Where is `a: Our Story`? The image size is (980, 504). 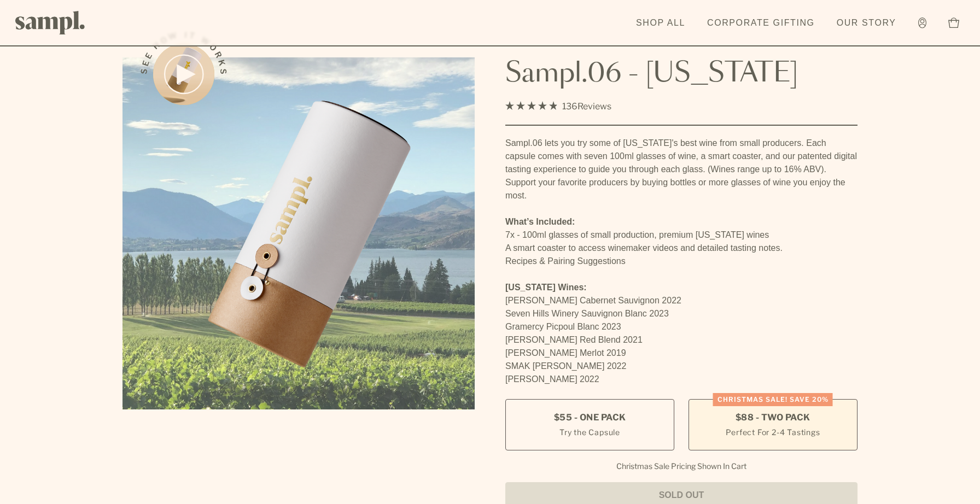 a: Our Story is located at coordinates (866, 23).